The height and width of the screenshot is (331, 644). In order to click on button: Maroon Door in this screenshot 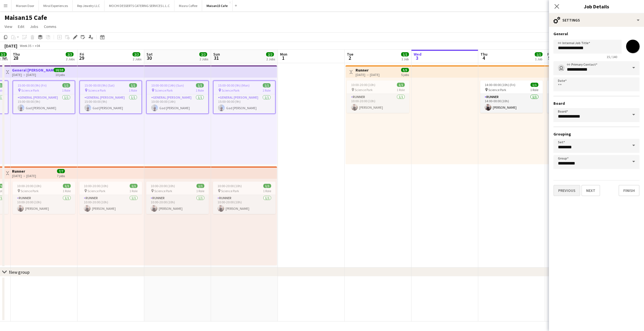, I will do `click(25, 6)`.